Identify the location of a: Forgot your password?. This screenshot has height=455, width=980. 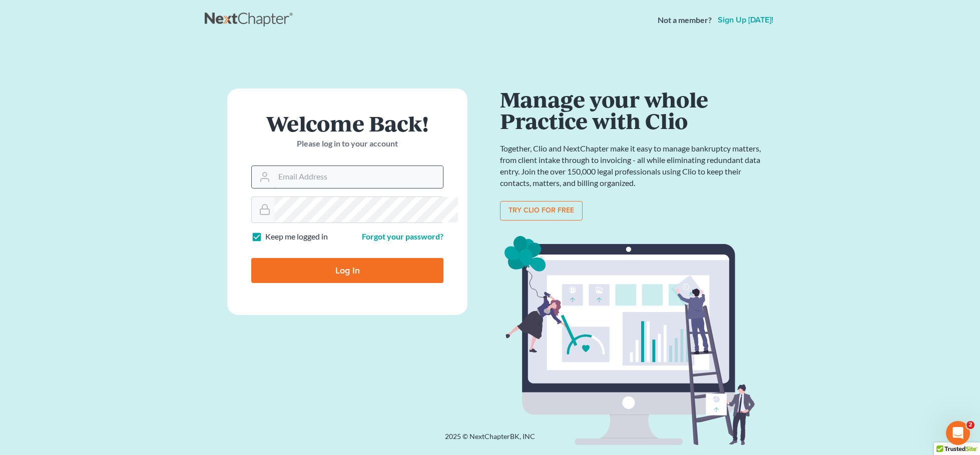
(402, 236).